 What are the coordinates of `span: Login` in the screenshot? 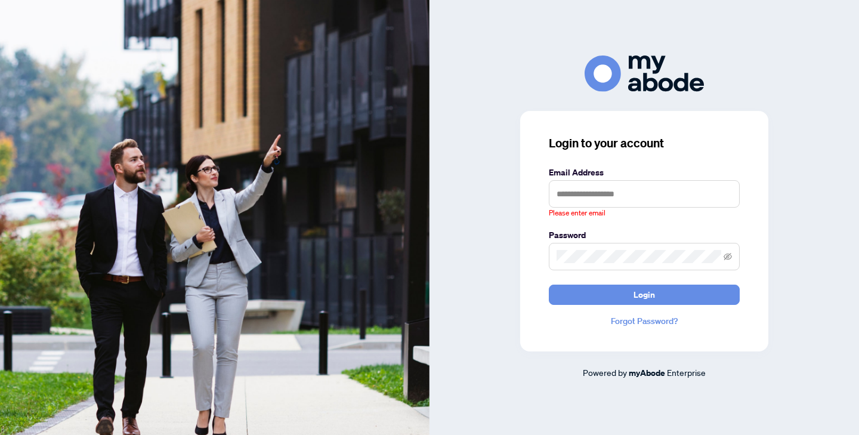 It's located at (644, 295).